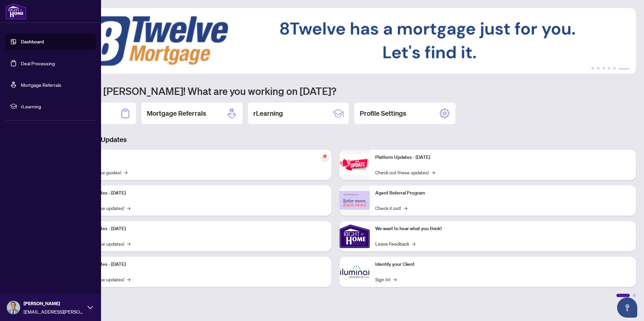 This screenshot has width=644, height=321. I want to click on img: Slide 5, so click(336, 41).